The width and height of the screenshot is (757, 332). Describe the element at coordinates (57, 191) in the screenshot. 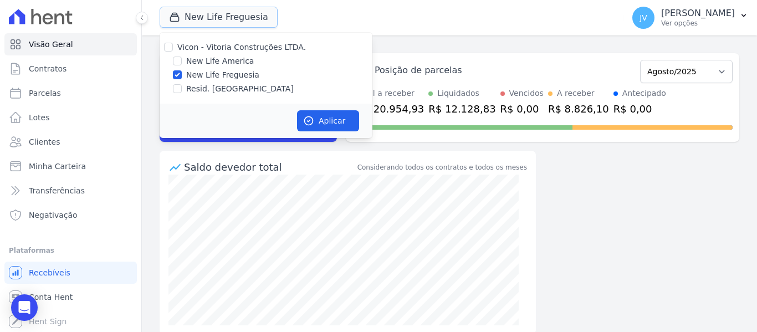

I see `span: Transferências` at that location.